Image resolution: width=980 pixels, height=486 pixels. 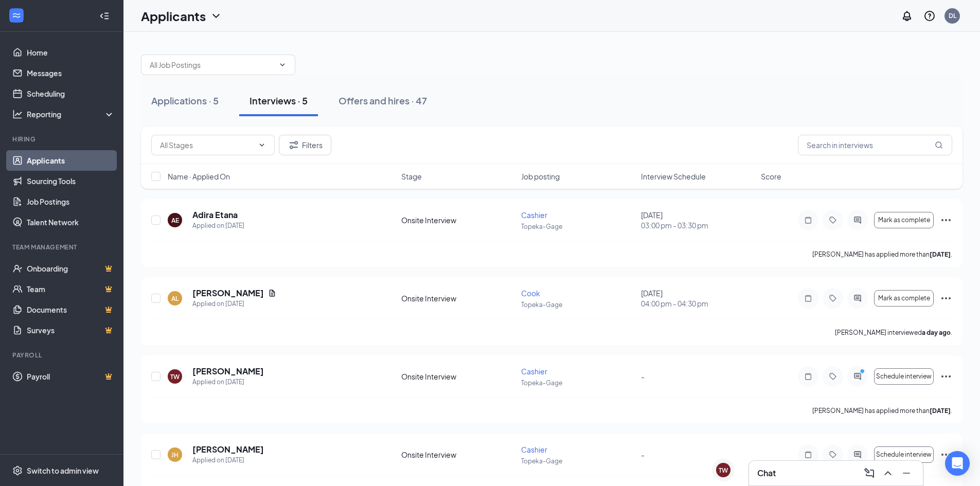 What do you see at coordinates (212, 65) in the screenshot?
I see `input: All Job Postings` at bounding box center [212, 65].